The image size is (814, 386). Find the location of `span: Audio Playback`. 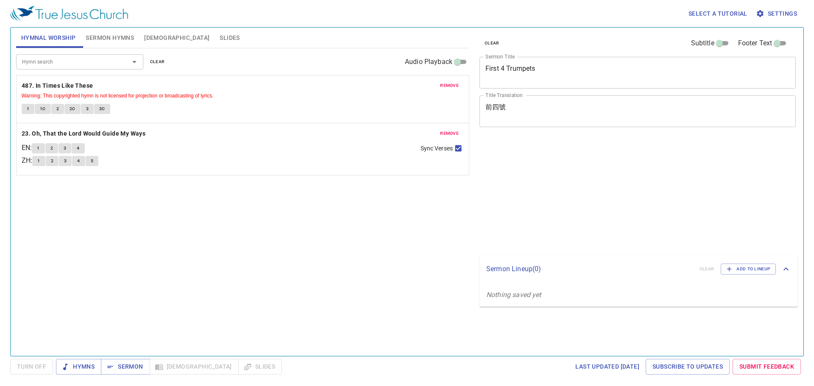

span: Audio Playback is located at coordinates (429, 62).